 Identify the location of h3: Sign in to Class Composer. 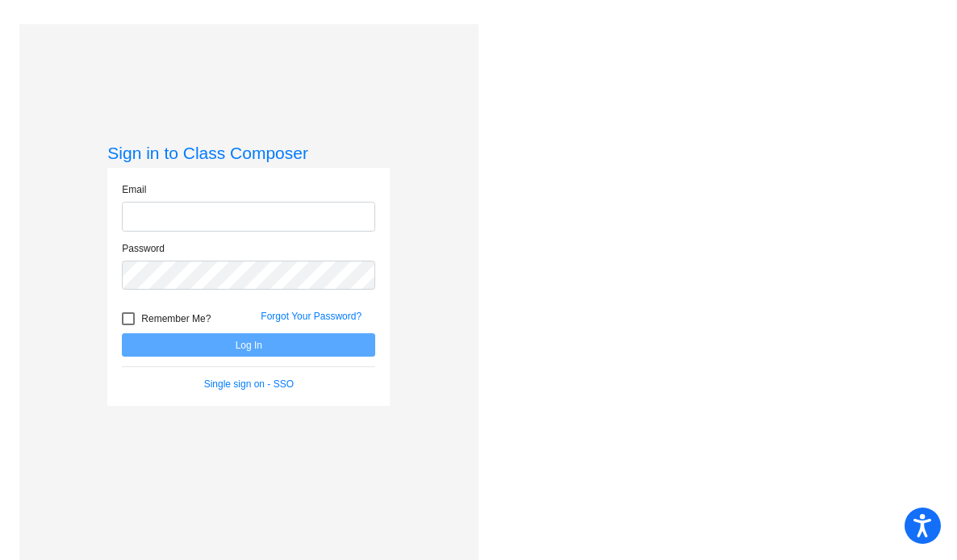
(249, 153).